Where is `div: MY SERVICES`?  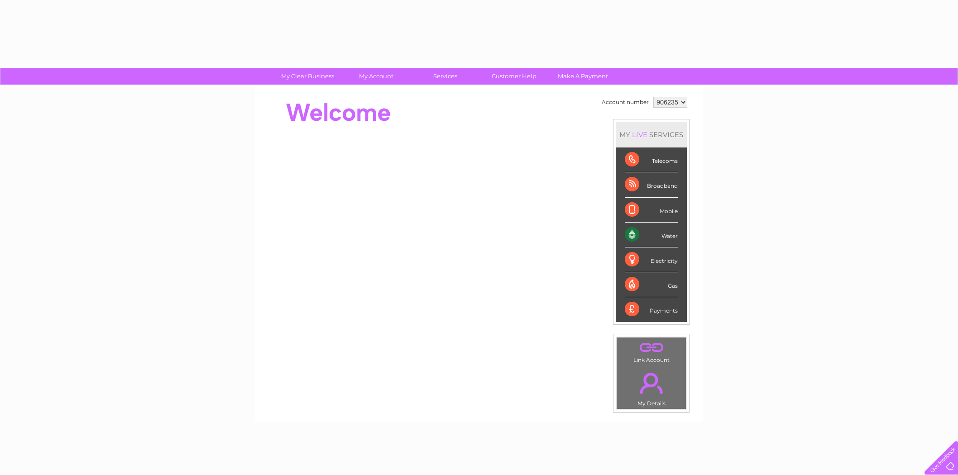
div: MY SERVICES is located at coordinates (651, 134).